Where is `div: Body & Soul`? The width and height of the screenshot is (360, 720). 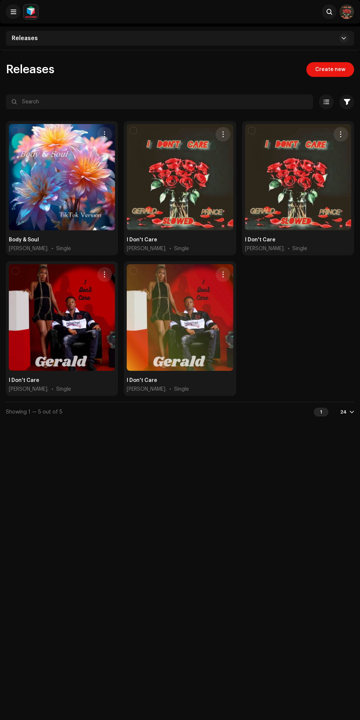 div: Body & Soul is located at coordinates (24, 240).